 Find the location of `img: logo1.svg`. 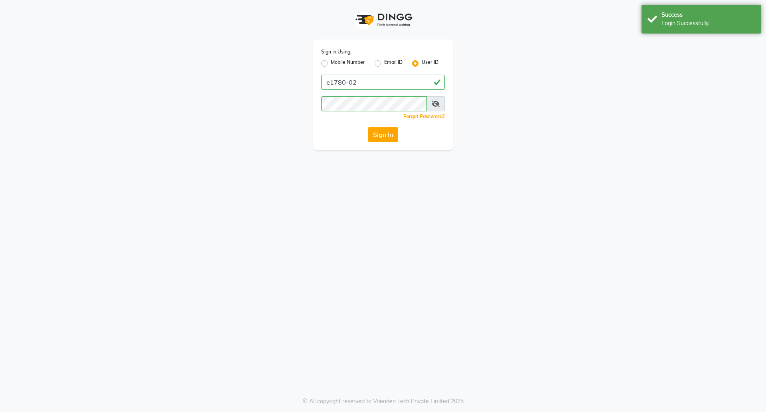

img: logo1.svg is located at coordinates (383, 20).